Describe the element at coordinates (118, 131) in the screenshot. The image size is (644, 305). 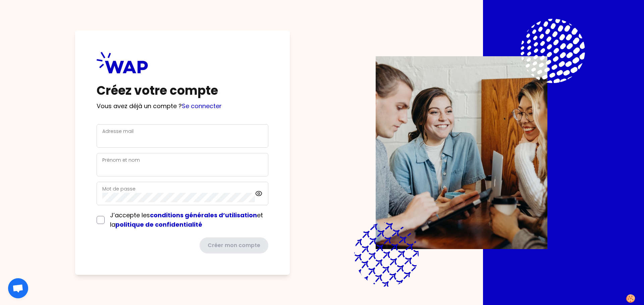
I see `label: Adresse mail` at that location.